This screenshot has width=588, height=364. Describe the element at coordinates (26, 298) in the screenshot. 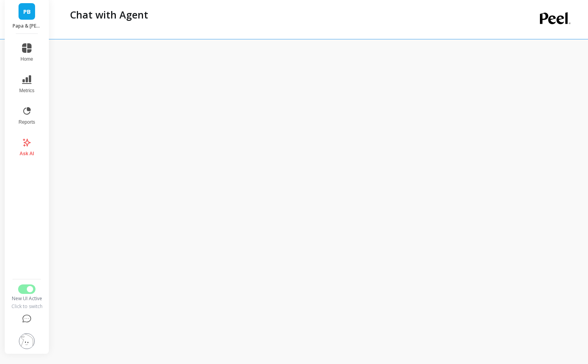

I see `div: New UI Active` at that location.